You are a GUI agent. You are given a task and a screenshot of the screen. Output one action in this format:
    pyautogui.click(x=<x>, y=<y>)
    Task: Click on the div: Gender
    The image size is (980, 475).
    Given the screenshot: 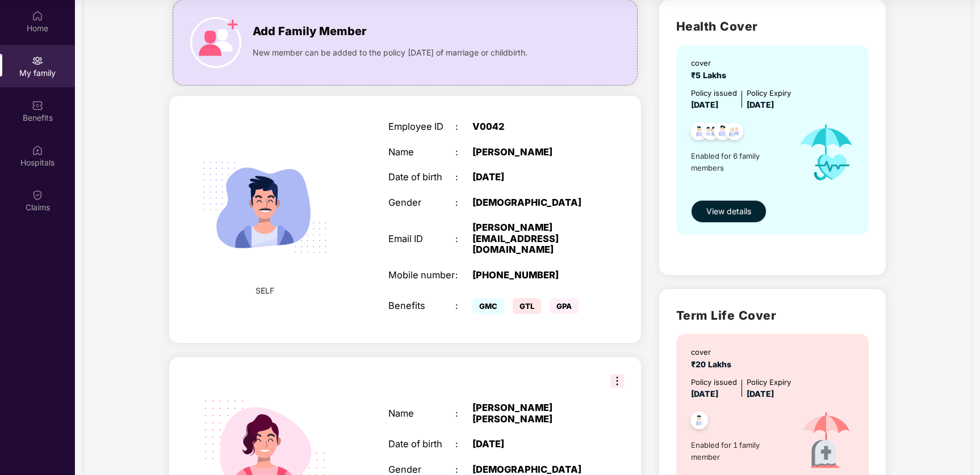 What is the action you would take?
    pyautogui.click(x=422, y=203)
    